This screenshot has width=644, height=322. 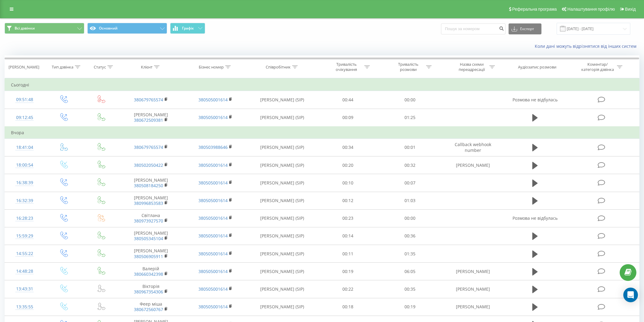 I want to click on div: 13:35:55, so click(x=24, y=307).